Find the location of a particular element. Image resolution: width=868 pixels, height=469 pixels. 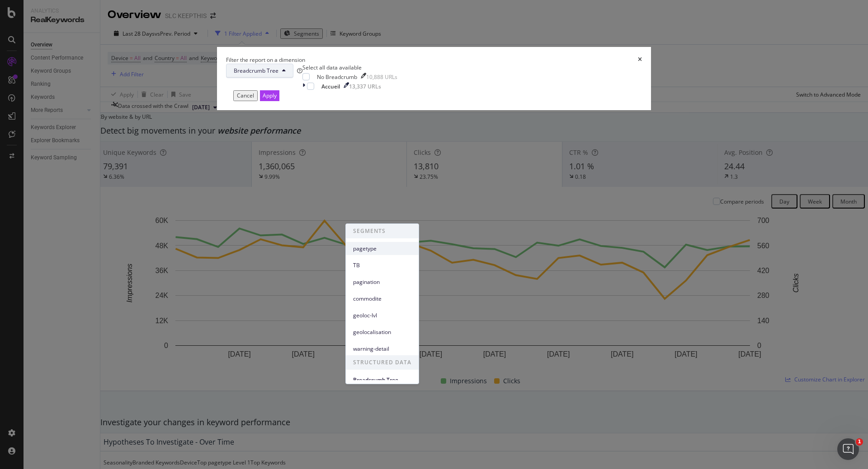

div: Accueil is located at coordinates (330, 86).